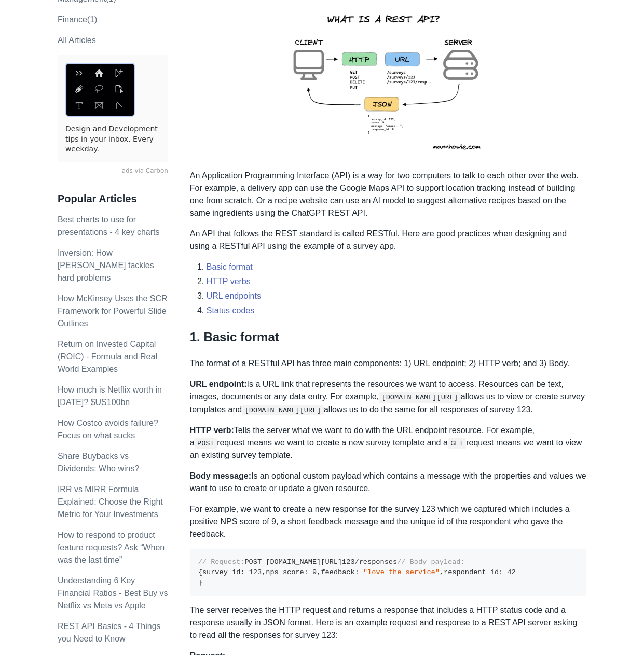 Image resolution: width=644 pixels, height=655 pixels. Describe the element at coordinates (100, 90) in the screenshot. I see `img: ads via Carbon` at that location.